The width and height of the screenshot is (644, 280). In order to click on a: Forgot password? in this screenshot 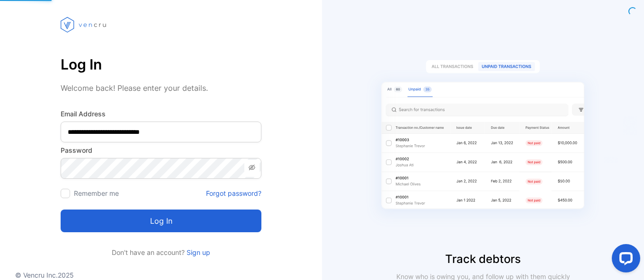, I will do `click(234, 193)`.